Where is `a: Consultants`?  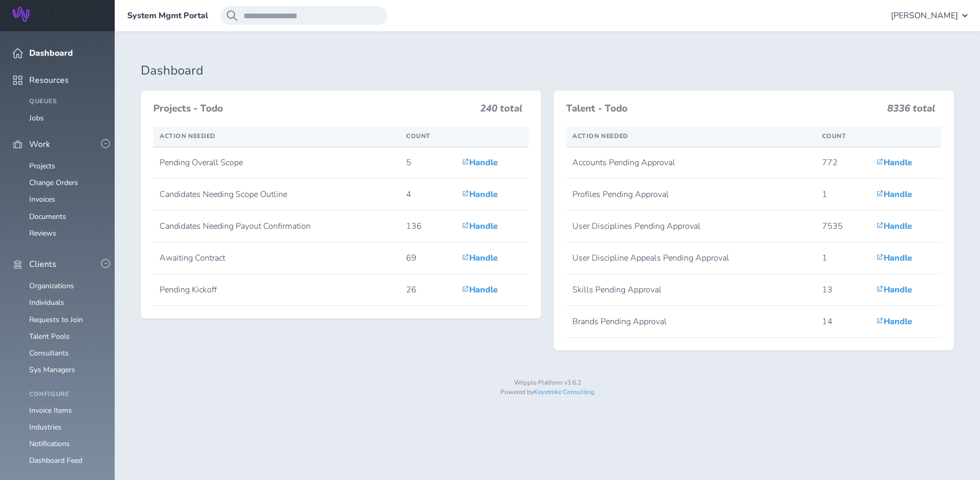
a: Consultants is located at coordinates (49, 353).